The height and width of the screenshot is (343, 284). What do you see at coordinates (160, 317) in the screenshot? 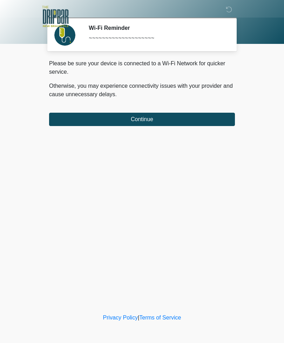
I see `a: Terms of Service` at bounding box center [160, 317].